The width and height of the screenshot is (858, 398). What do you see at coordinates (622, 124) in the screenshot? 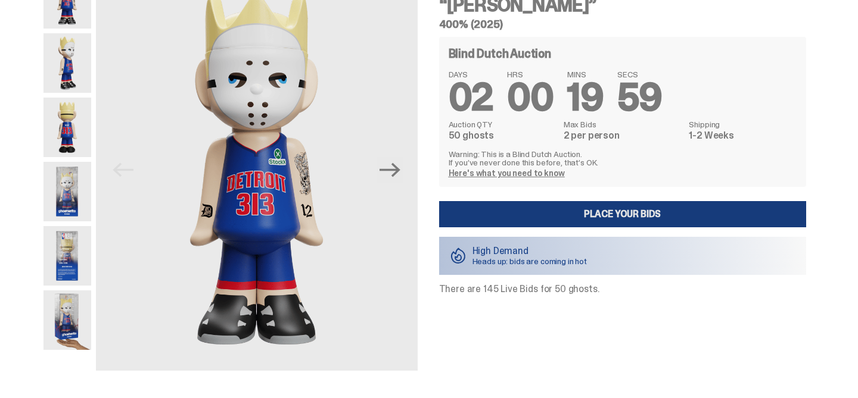
I see `dt: Max Bids` at bounding box center [622, 124].